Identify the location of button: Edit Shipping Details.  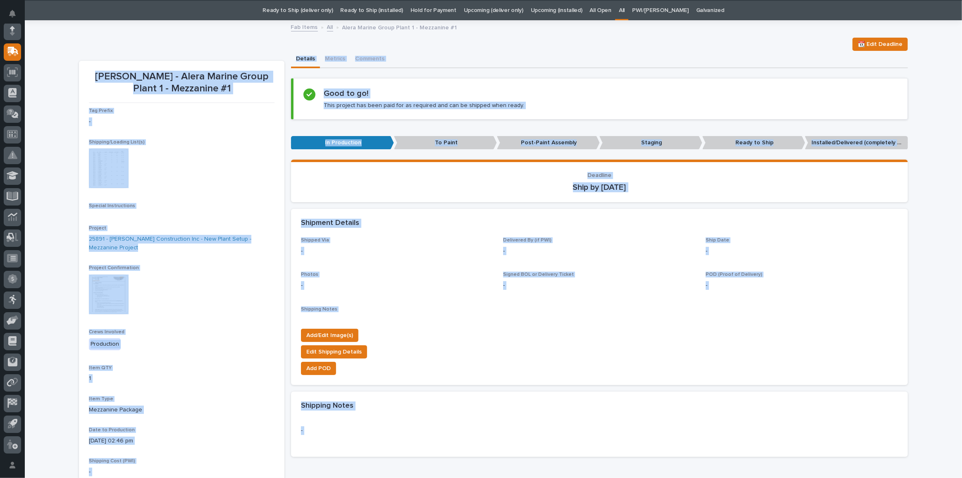
(334, 352).